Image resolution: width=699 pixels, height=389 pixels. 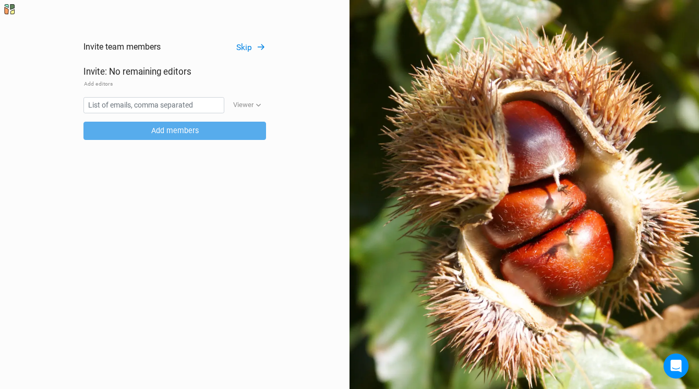 What do you see at coordinates (98, 84) in the screenshot?
I see `button: Add editors` at bounding box center [98, 84].